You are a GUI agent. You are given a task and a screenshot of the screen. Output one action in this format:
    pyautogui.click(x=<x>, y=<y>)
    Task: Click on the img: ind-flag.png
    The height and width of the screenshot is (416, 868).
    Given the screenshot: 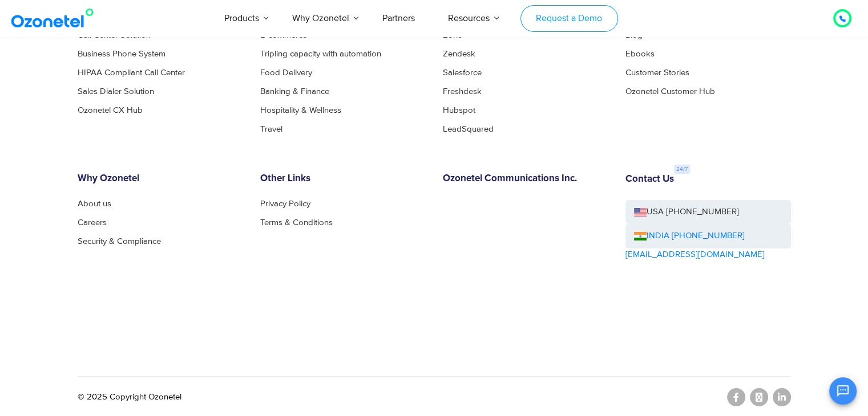 What is the action you would take?
    pyautogui.click(x=640, y=236)
    